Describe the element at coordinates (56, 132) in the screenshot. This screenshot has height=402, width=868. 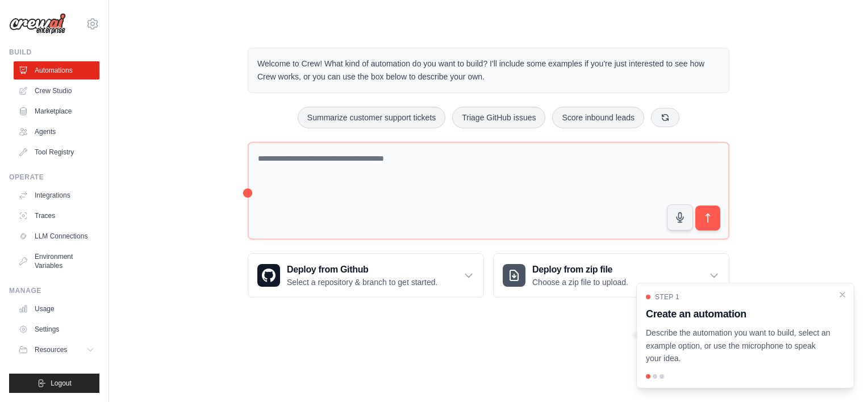
I see `a: Agents` at that location.